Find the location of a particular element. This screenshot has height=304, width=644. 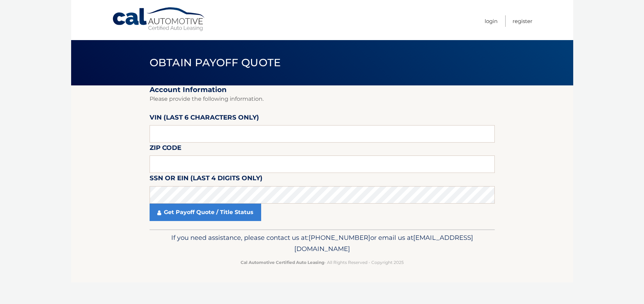

p: - All Rights Reserved - Copyright 2025 is located at coordinates (322, 262).